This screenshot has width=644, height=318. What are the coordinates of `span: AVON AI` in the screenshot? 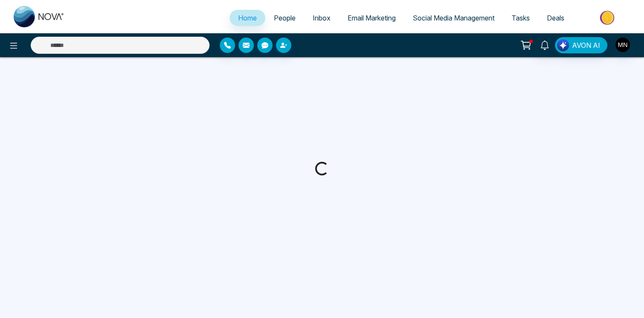 It's located at (586, 45).